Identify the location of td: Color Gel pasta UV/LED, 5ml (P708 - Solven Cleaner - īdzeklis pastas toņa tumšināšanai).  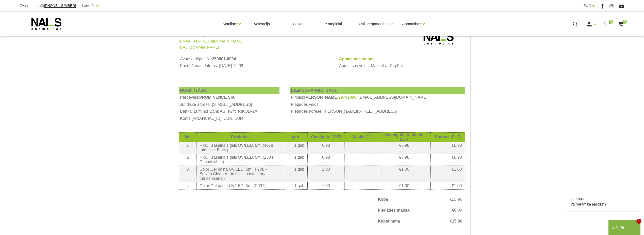
(240, 174).